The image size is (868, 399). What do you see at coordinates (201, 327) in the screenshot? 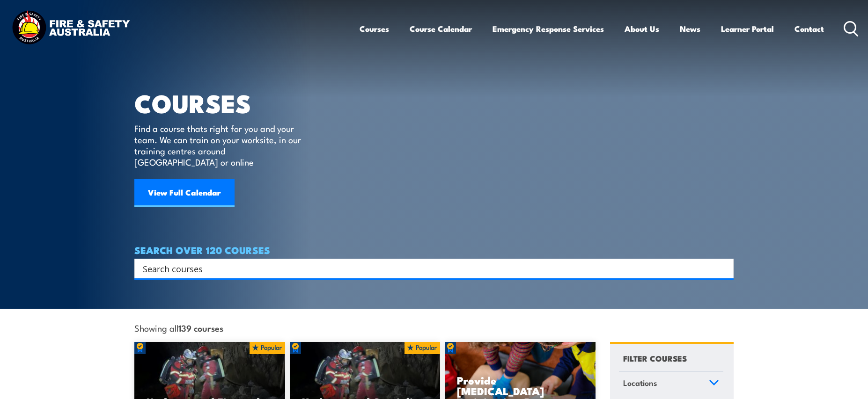
I see `strong: 139 courses` at bounding box center [201, 327].